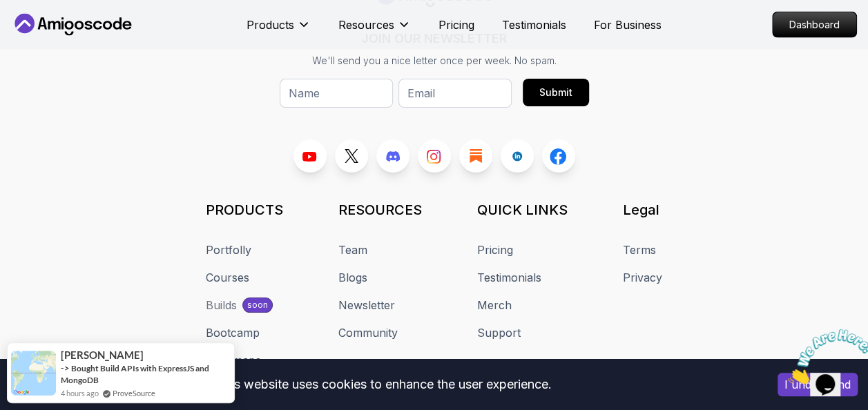  Describe the element at coordinates (134, 393) in the screenshot. I see `a: ProveSource` at that location.